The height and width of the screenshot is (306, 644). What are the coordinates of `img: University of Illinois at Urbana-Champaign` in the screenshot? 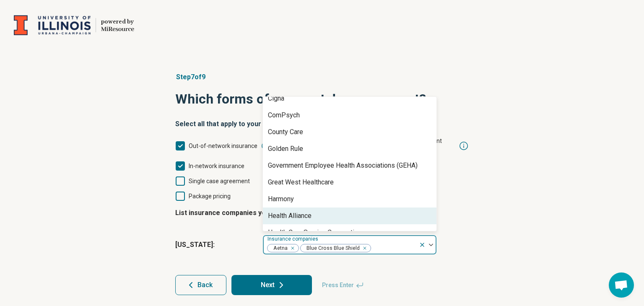 It's located at (52, 25).